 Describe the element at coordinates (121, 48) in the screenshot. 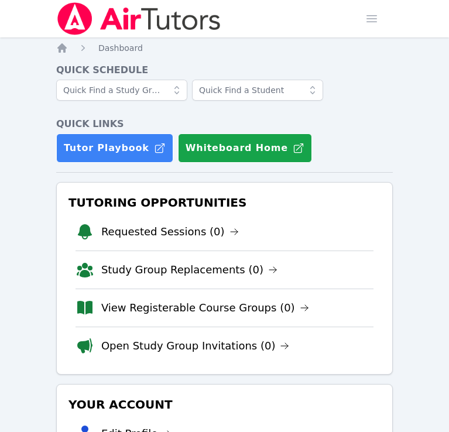

I see `a: Dashboard` at that location.